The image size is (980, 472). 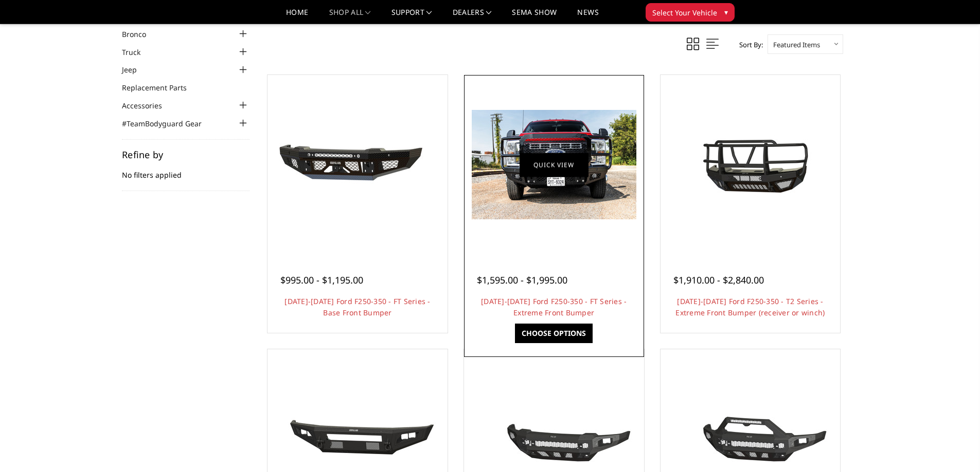 What do you see at coordinates (522, 280) in the screenshot?
I see `span: $1,595.00 - $1,995.00` at bounding box center [522, 280].